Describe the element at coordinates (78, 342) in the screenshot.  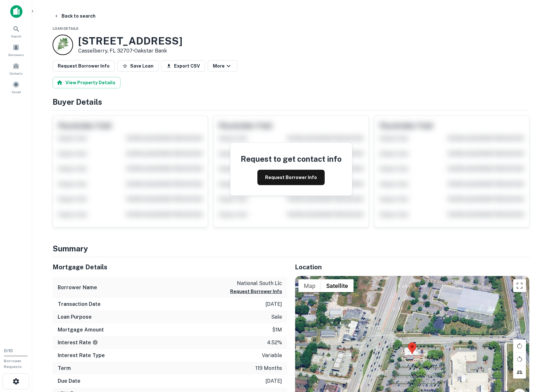
I see `h6: Interest Rate` at that location.